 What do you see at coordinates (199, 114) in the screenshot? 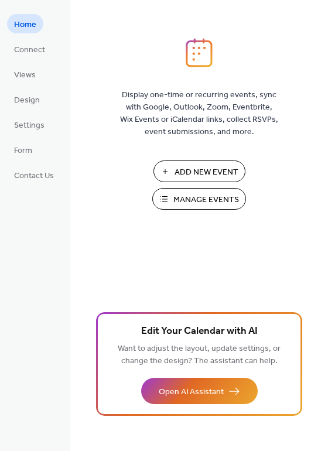
I see `span: Display one-time or recurring events, sync with Google, Outlook, Zoom, Eventbrite, Wix Events or ...` at bounding box center [199, 114].